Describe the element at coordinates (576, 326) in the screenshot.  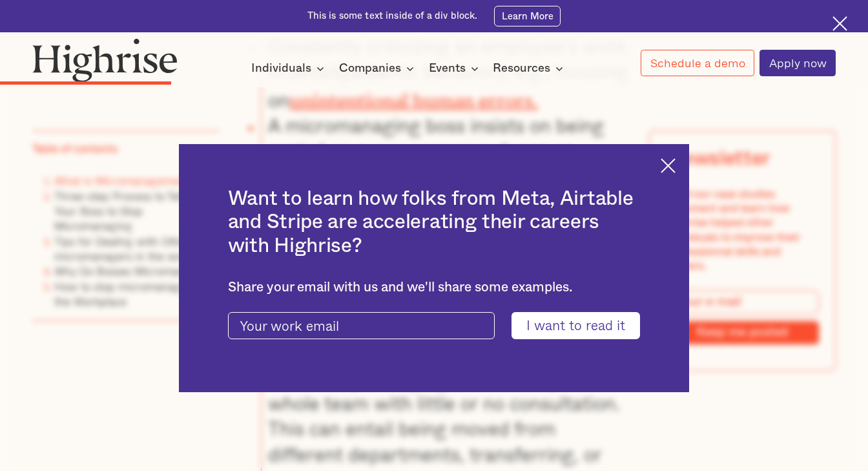
I see `input: I want to read it` at that location.